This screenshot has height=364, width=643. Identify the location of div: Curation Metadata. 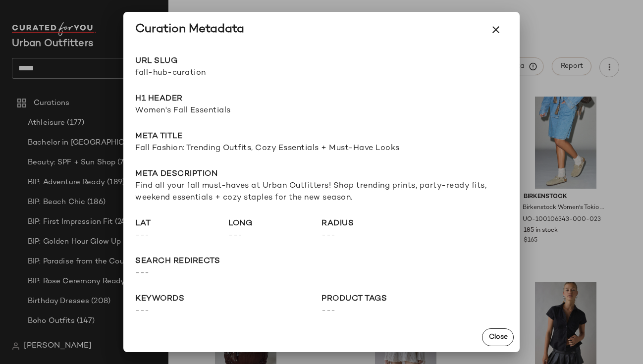
(190, 30).